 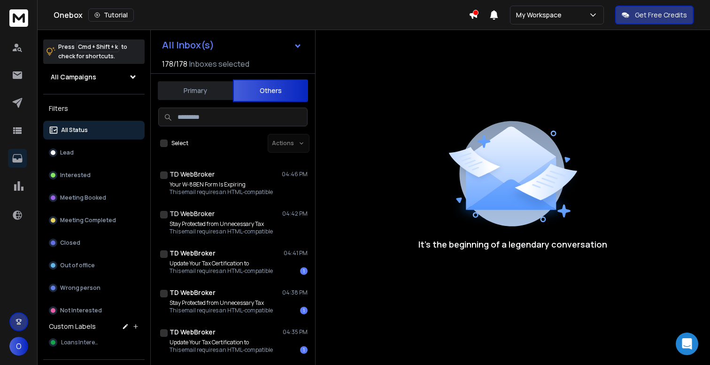 What do you see at coordinates (94, 198) in the screenshot?
I see `button: Meeting Booked` at bounding box center [94, 198].